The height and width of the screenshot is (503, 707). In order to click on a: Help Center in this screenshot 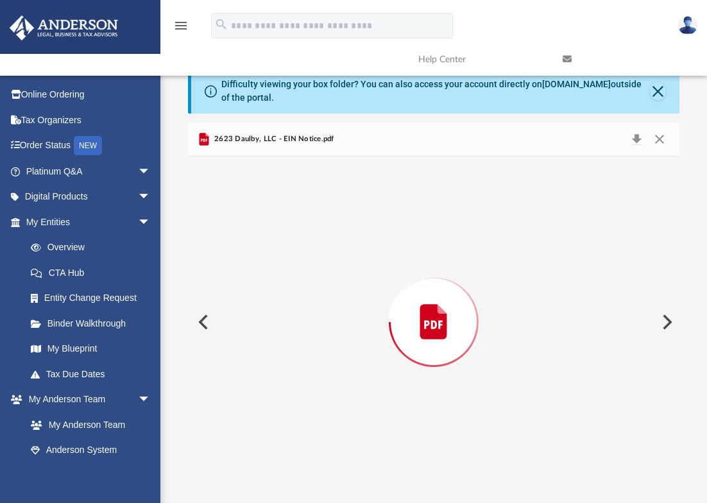, I will do `click(480, 59)`.